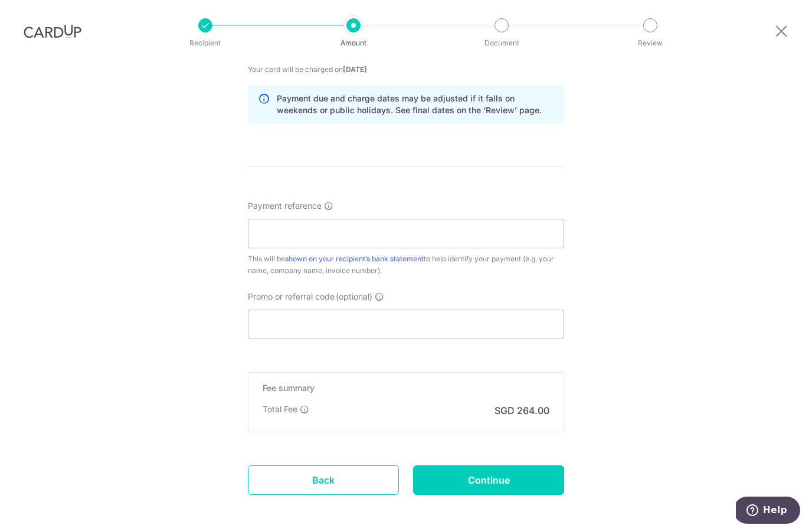  Describe the element at coordinates (285, 206) in the screenshot. I see `span: Payment reference` at that location.